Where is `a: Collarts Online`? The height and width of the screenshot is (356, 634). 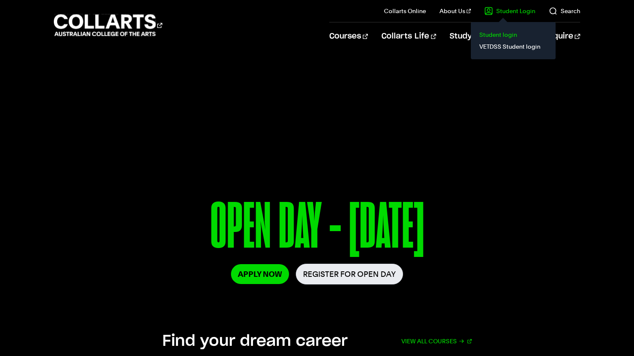 a: Collarts Online is located at coordinates (405, 11).